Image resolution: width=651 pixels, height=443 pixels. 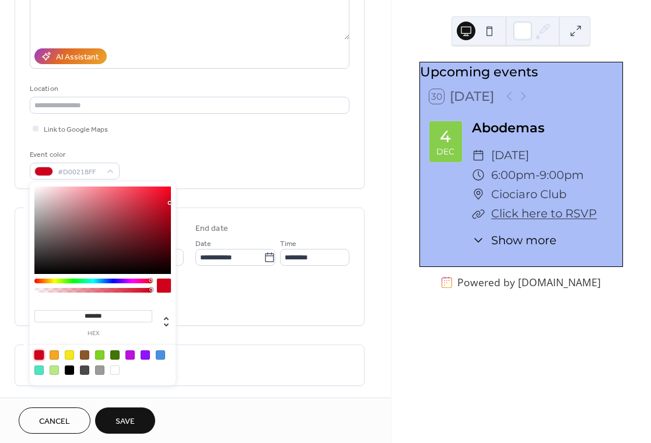 I want to click on div: #B8E986, so click(x=54, y=370).